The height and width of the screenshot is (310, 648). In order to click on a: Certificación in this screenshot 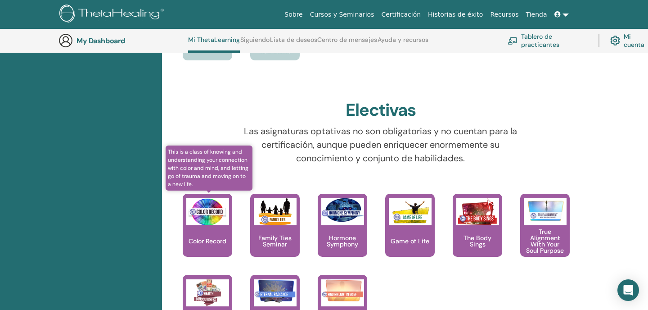, I will do `click(401, 14)`.